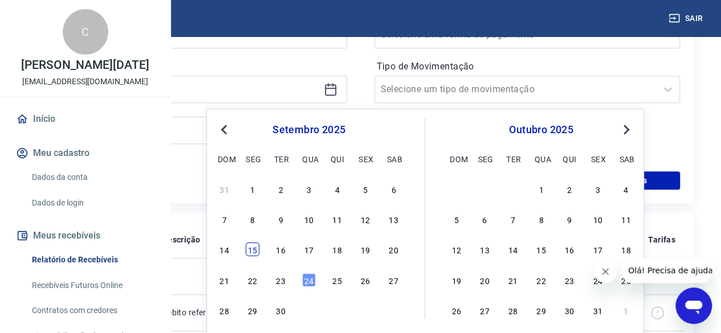 The height and width of the screenshot is (333, 721). What do you see at coordinates (456, 219) in the screenshot?
I see `div: Choose domingo, 5 de outubro de 2025` at bounding box center [456, 219].